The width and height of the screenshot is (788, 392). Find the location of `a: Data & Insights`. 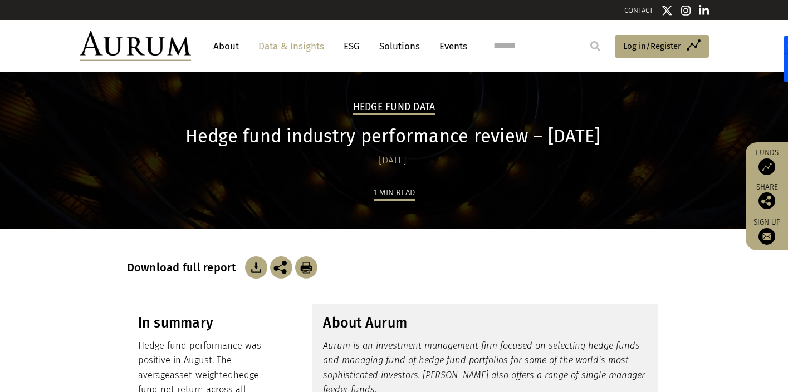

a: Data & Insights is located at coordinates (291, 46).